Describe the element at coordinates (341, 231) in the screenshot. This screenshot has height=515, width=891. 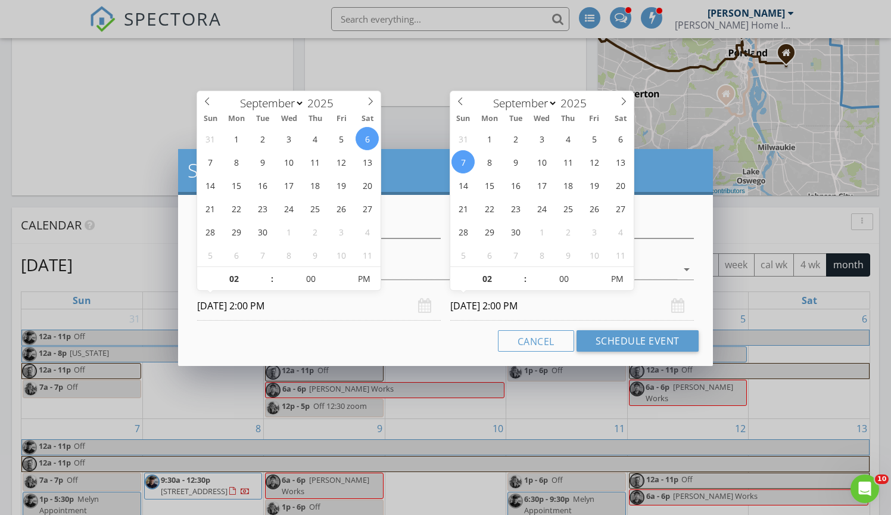
I see `span: October 3, 2025` at that location.